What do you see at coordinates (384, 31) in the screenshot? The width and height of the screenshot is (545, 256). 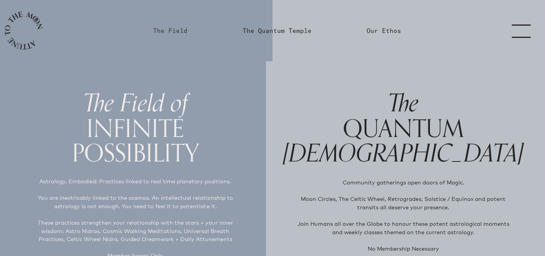 I see `a: Our Ethos` at bounding box center [384, 31].